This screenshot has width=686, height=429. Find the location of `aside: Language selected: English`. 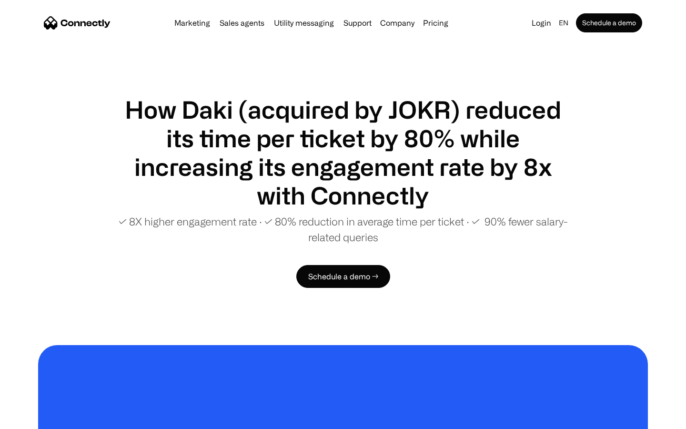

aside: Language selected: English is located at coordinates (33, 418).